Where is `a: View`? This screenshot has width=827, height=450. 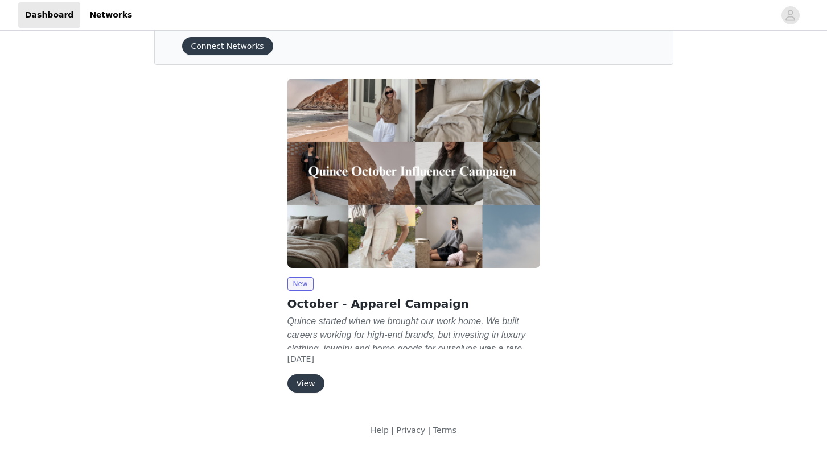 a: View is located at coordinates (306, 384).